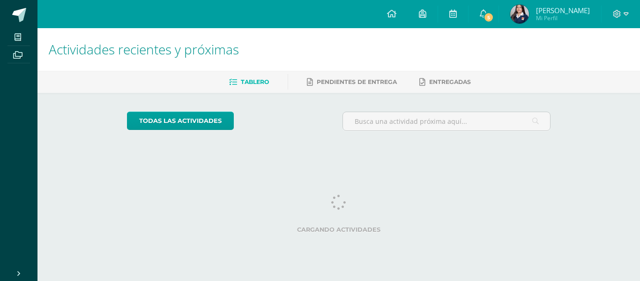  I want to click on span: Pendientes de entrega, so click(357, 82).